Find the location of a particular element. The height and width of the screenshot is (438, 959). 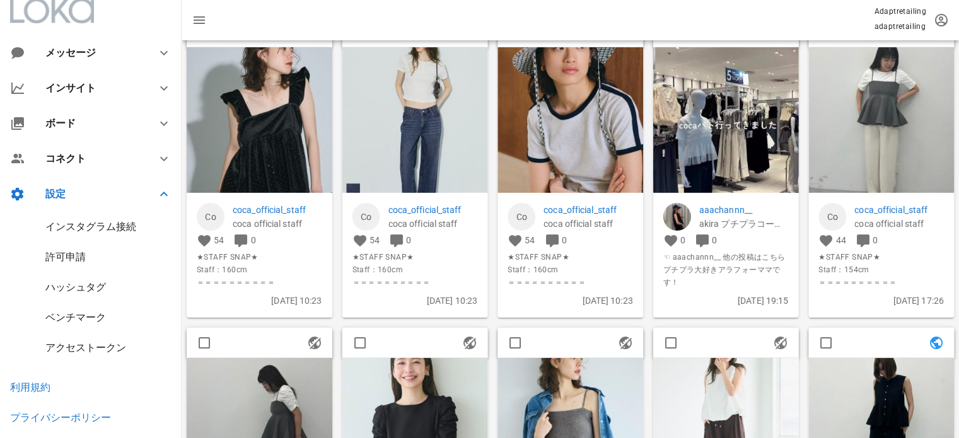

a: プライバシーポリシー is located at coordinates (61, 417).